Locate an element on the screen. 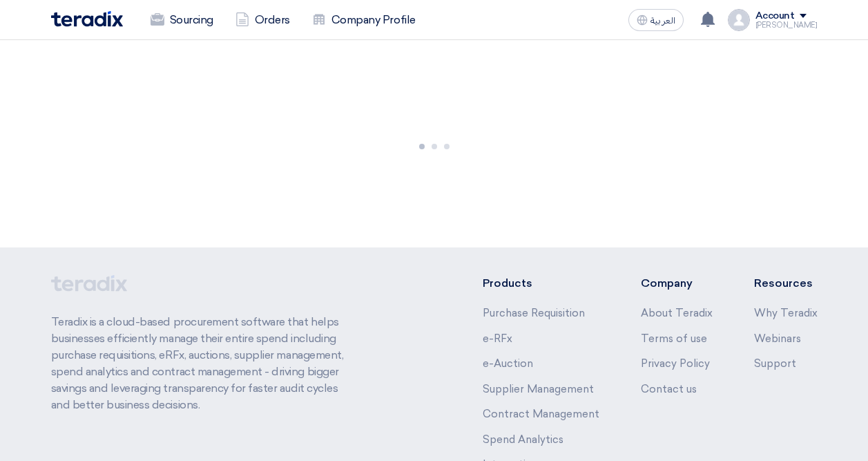 Image resolution: width=868 pixels, height=461 pixels. p: Teradix is a cloud-based procurement software that helps businesses efficiently manage their enti... is located at coordinates (205, 364).